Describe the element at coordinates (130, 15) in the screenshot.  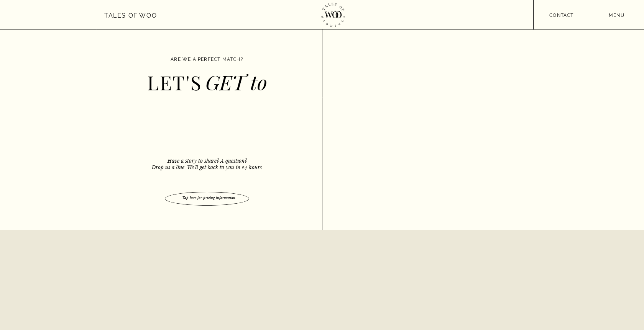
I see `a: Tales of Woo` at that location.